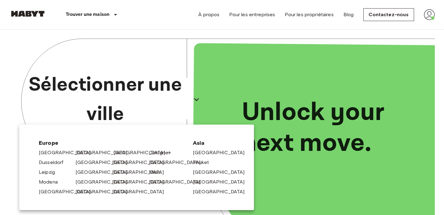 The image size is (444, 215). Describe the element at coordinates (111, 143) in the screenshot. I see `span: Europe` at that location.